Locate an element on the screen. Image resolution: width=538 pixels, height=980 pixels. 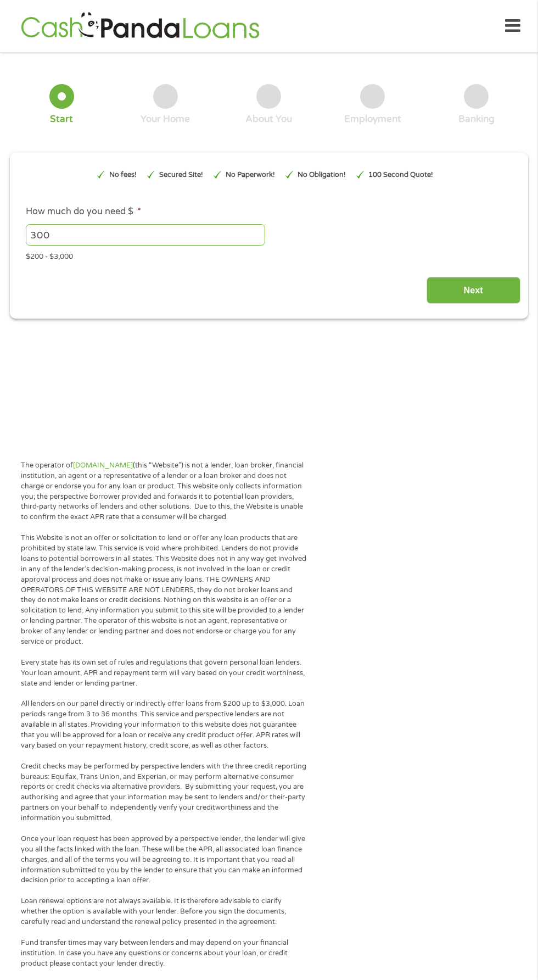
p: No fees! is located at coordinates (123, 175).